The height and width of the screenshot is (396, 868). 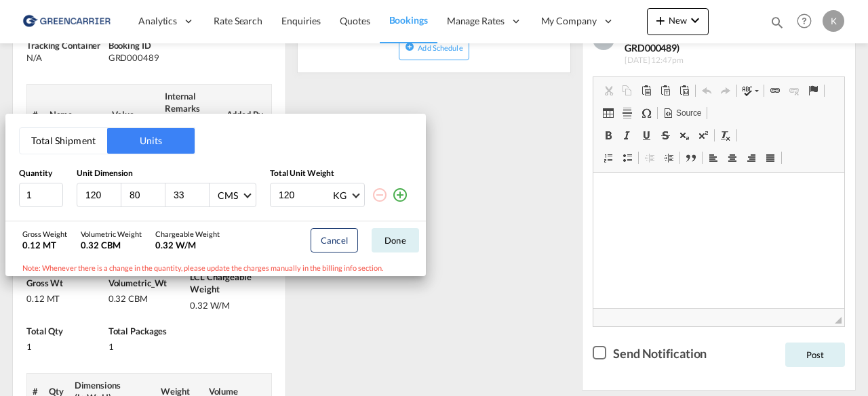 I want to click on input: W, so click(x=146, y=195).